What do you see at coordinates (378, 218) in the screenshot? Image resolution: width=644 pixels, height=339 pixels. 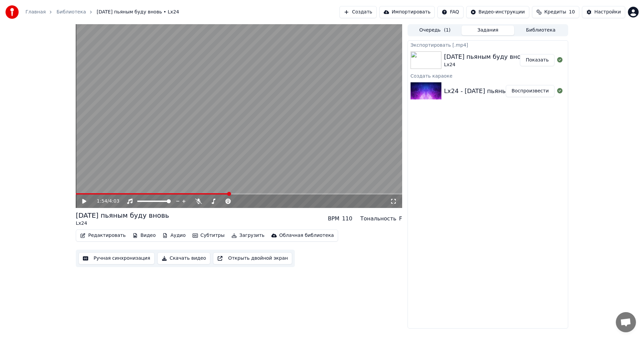 I see `div: Тональность` at bounding box center [378, 218].